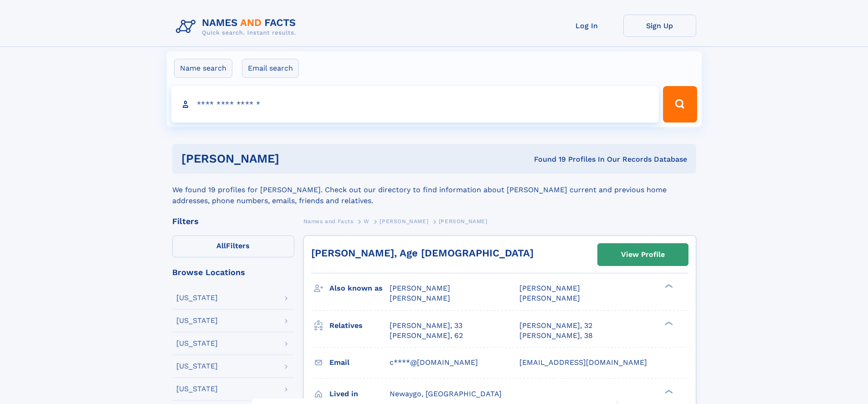 The height and width of the screenshot is (404, 868). I want to click on a: View Profile, so click(643, 255).